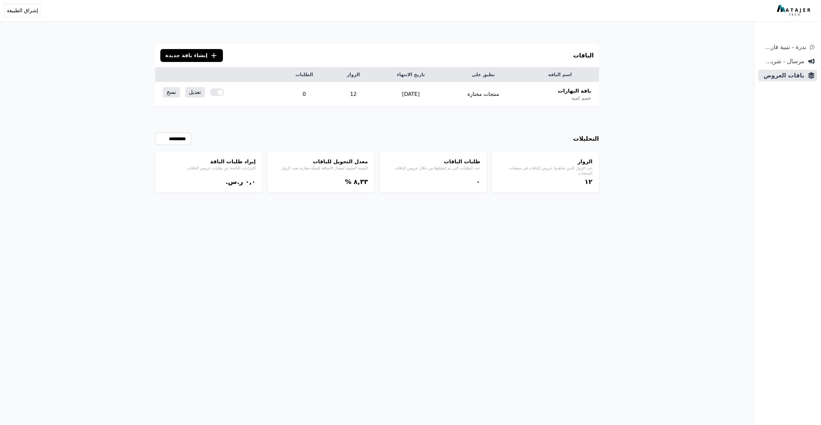 The height and width of the screenshot is (425, 821). Describe the element at coordinates (187, 56) in the screenshot. I see `span: إنشاء باقة جديدة` at that location.